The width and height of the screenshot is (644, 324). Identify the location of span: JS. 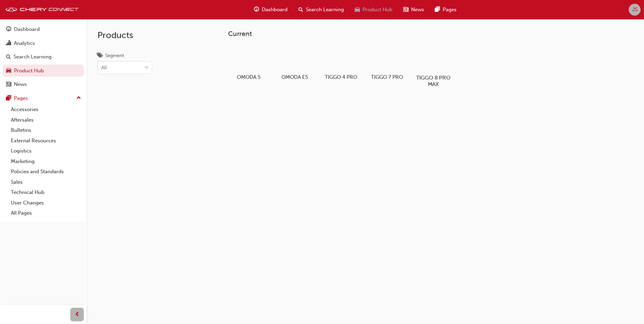
(635, 9).